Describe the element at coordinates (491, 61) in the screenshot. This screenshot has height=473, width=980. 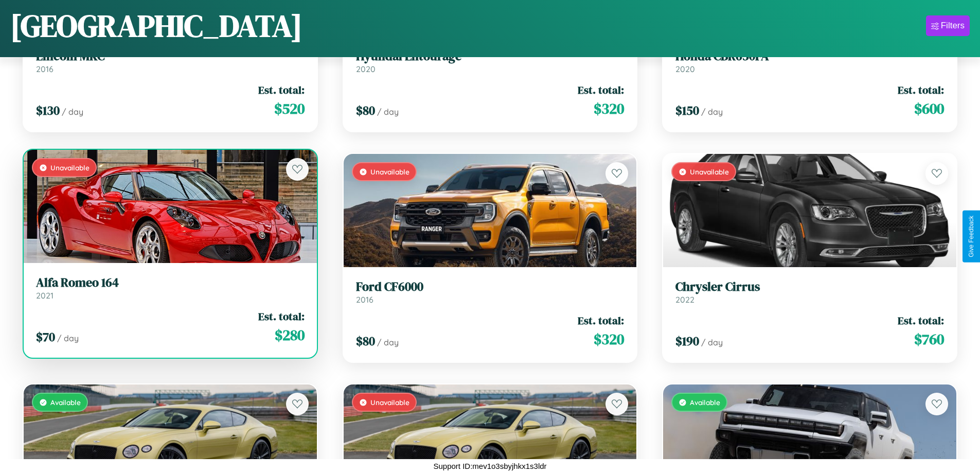
I see `a: Hyundai Entourage2020` at that location.